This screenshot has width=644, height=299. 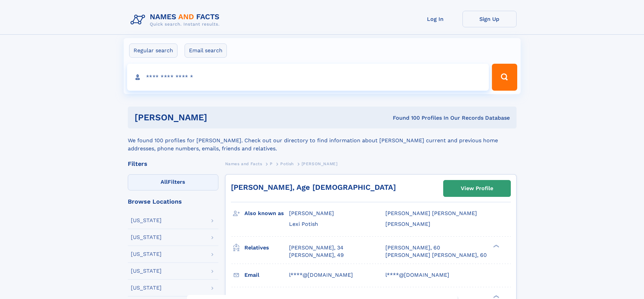 I want to click on span: Potish, so click(x=287, y=164).